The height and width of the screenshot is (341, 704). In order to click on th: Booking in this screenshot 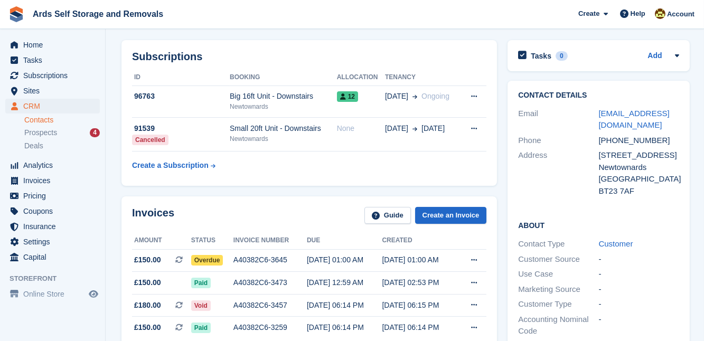, I will do `click(283, 78)`.